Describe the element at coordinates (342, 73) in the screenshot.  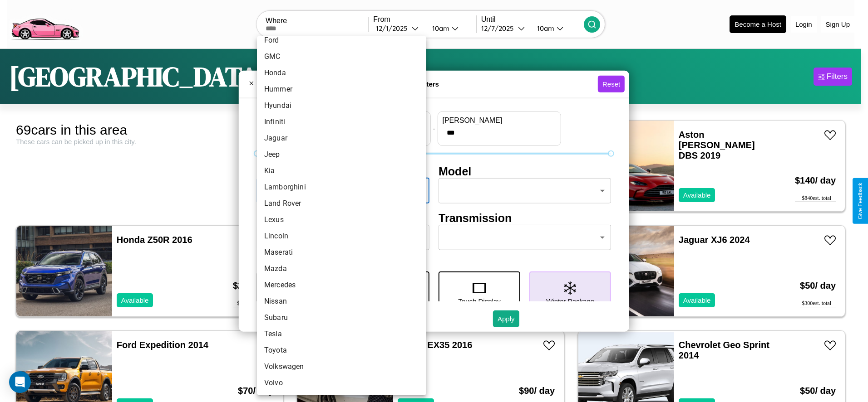
I see `li: Honda` at that location.